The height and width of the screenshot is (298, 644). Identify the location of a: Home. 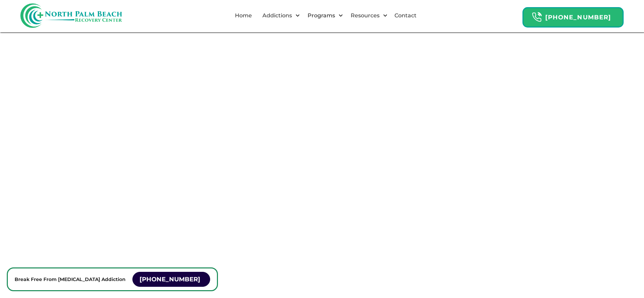
(244, 16).